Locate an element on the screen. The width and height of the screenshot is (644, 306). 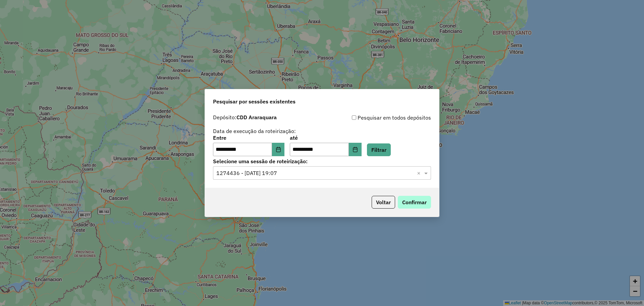
span: Clear all is located at coordinates (420, 173).